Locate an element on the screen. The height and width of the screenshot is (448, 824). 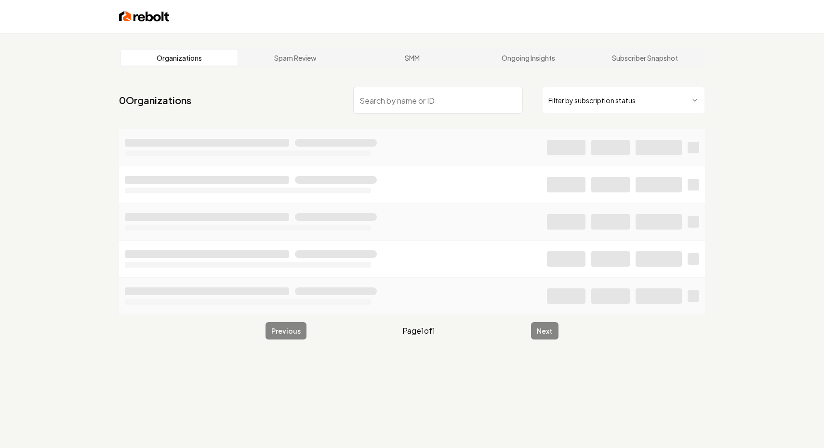
a: Subscriber Snapshot is located at coordinates (645, 58).